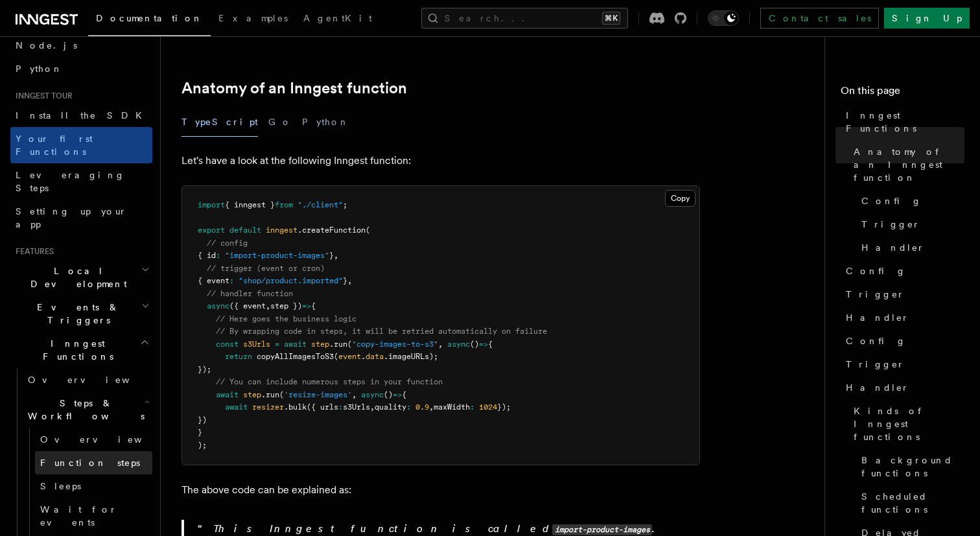  What do you see at coordinates (93, 516) in the screenshot?
I see `a: Wait for events` at bounding box center [93, 516].